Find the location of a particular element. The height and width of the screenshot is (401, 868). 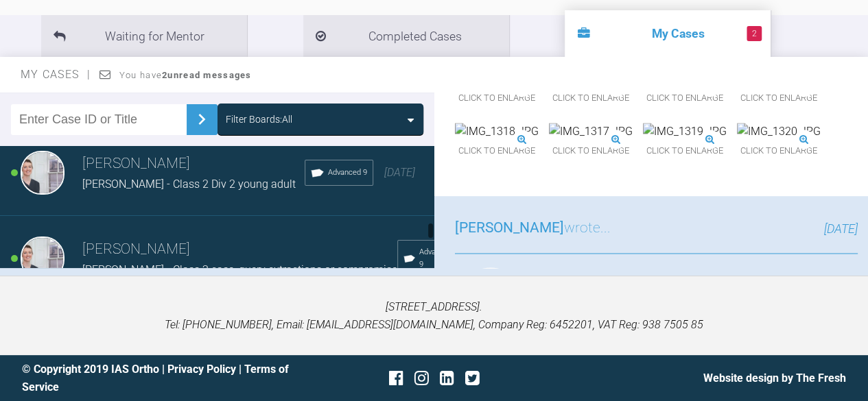

strong: 2 unread messages is located at coordinates (207, 75).